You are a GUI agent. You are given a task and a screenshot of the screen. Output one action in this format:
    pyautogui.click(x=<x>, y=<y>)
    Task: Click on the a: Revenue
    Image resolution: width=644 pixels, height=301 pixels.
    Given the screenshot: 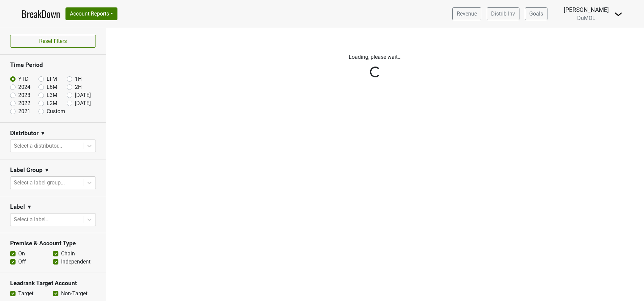 What is the action you would take?
    pyautogui.click(x=467, y=14)
    